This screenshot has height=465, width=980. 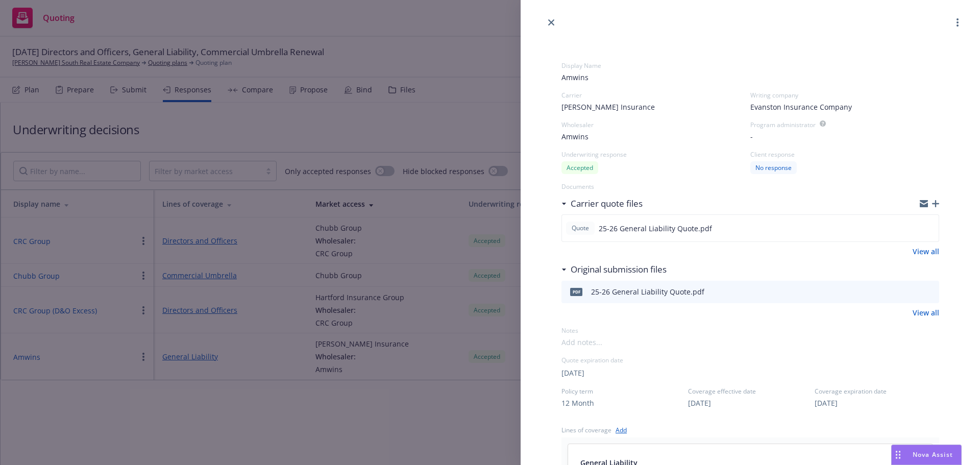 I want to click on div: Lines of coverage, so click(x=587, y=429).